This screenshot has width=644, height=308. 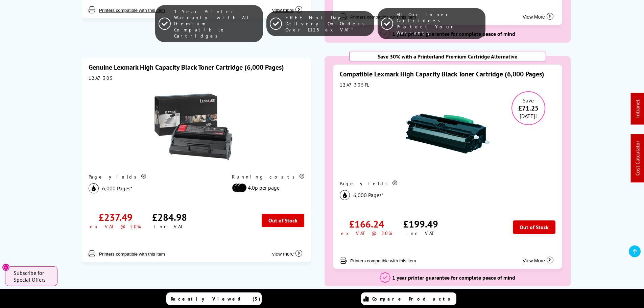 I want to click on span: 1 Year Printer Warranty with All Premium Compatible Cartridges, so click(x=217, y=24).